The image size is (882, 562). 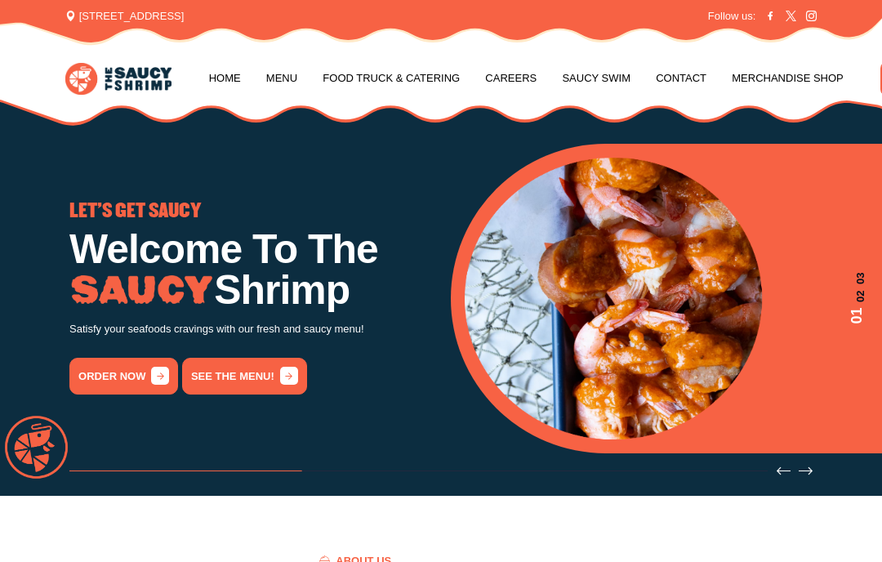 What do you see at coordinates (118, 78) in the screenshot?
I see `img: logo` at bounding box center [118, 78].